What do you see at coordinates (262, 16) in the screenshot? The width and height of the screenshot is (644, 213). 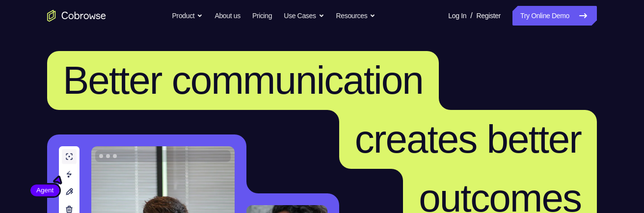 I see `a: Pricing` at bounding box center [262, 16].